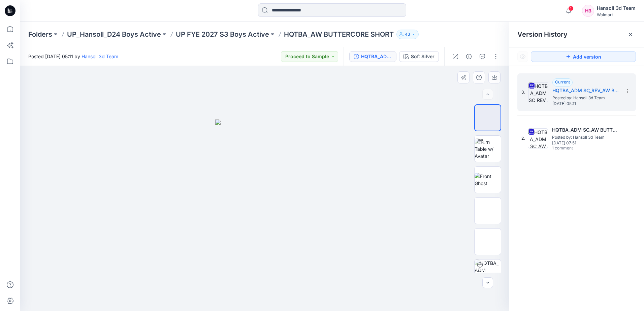 This screenshot has height=311, width=644. I want to click on button: Add version, so click(583, 56).